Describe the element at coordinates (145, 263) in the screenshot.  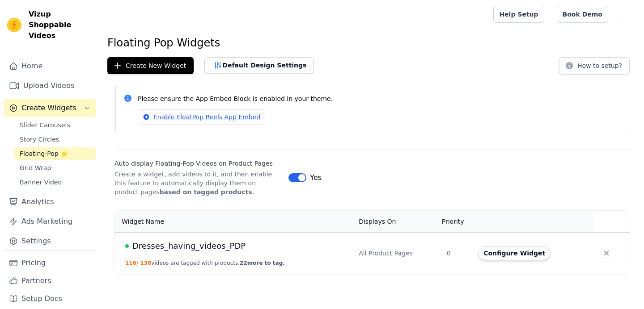
I see `span: 138` at that location.